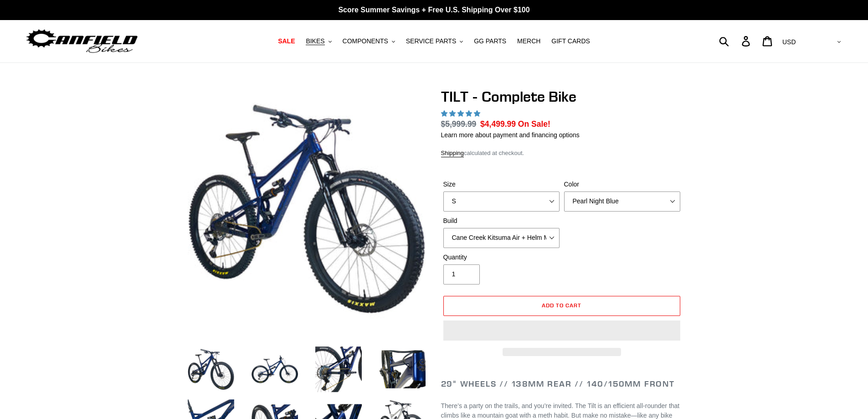  What do you see at coordinates (286, 41) in the screenshot?
I see `span: SALE` at bounding box center [286, 41].